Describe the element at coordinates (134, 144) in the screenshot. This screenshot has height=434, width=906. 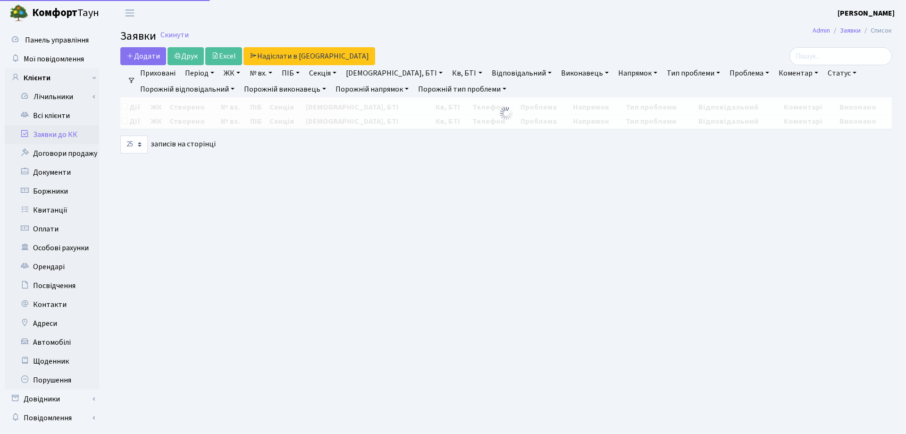
I see `select: записів на сторінці` at that location.